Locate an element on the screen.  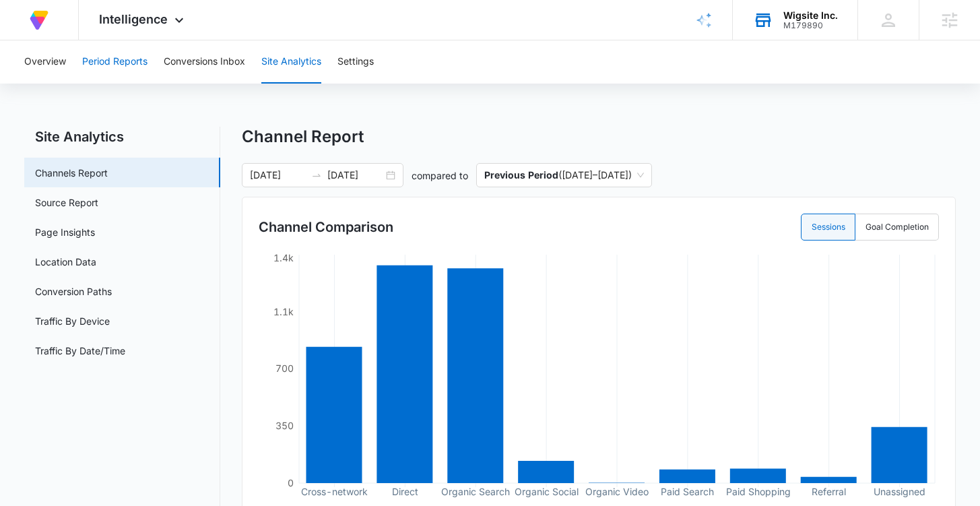
a: Source Report is located at coordinates (66, 202).